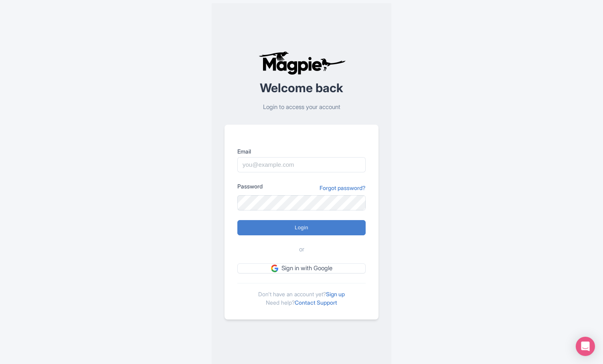 The image size is (603, 364). Describe the element at coordinates (302, 151) in the screenshot. I see `label: Email` at that location.